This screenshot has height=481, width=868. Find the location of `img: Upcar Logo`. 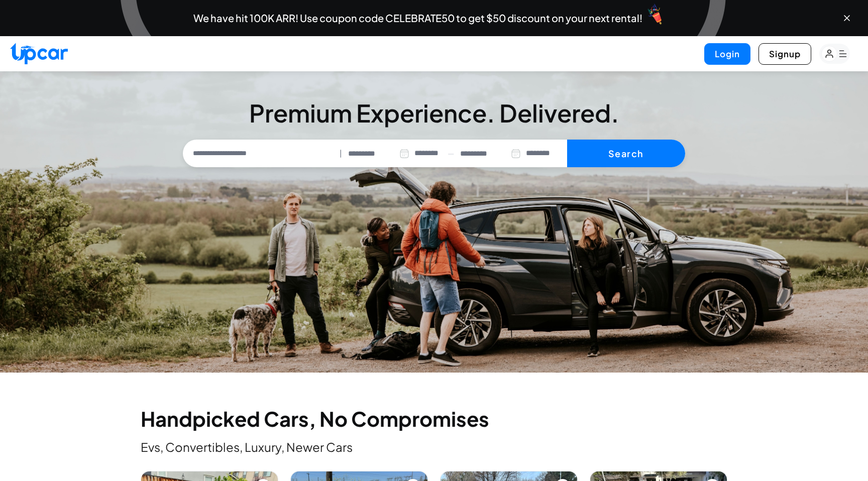

img: Upcar Logo is located at coordinates (39, 53).